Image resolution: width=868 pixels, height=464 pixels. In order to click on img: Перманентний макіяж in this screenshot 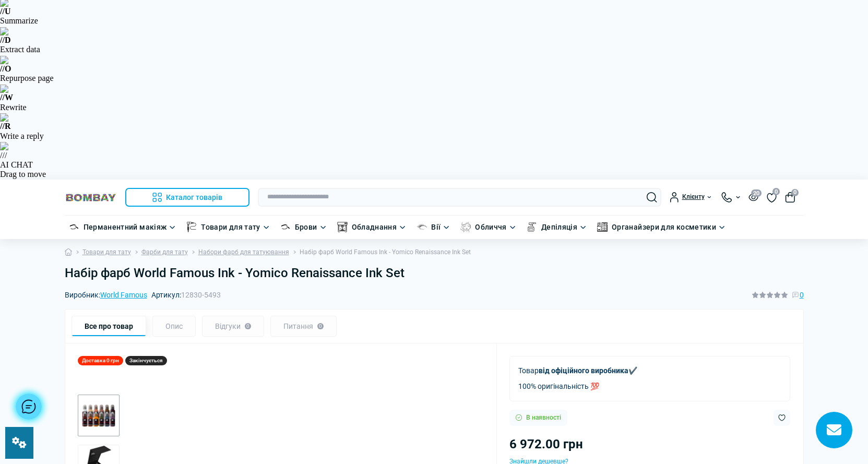, I will do `click(74, 227)`.